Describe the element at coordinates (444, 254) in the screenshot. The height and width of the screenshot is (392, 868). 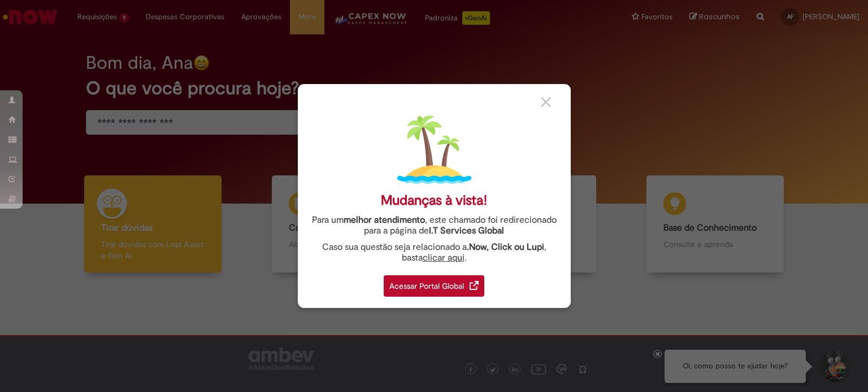
I see `a: clicar aqui` at that location.